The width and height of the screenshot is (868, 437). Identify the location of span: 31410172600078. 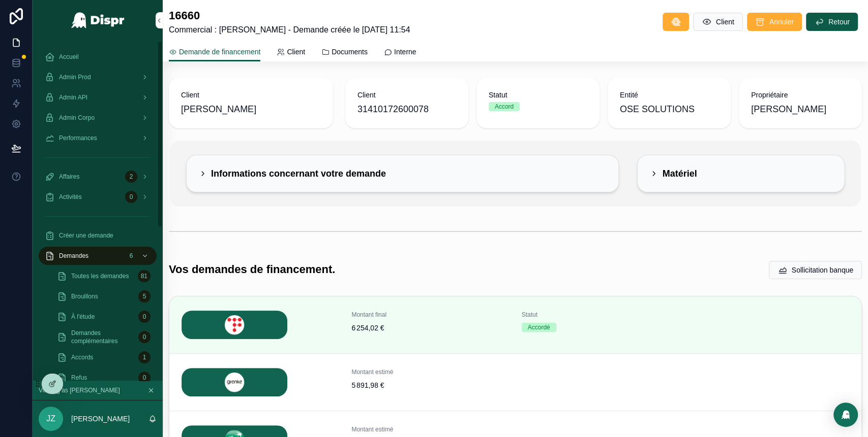
(407, 109).